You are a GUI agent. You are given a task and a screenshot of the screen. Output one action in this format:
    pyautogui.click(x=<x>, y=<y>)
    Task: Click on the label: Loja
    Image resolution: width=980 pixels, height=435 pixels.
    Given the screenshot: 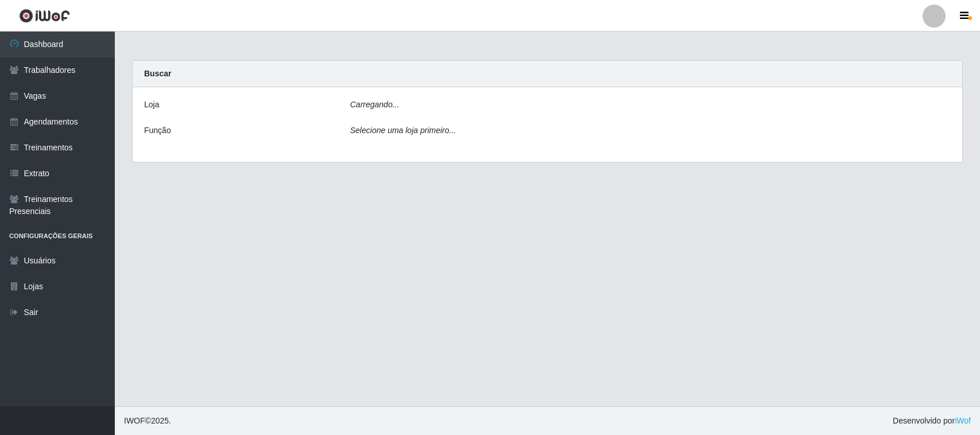 What is the action you would take?
    pyautogui.click(x=151, y=104)
    